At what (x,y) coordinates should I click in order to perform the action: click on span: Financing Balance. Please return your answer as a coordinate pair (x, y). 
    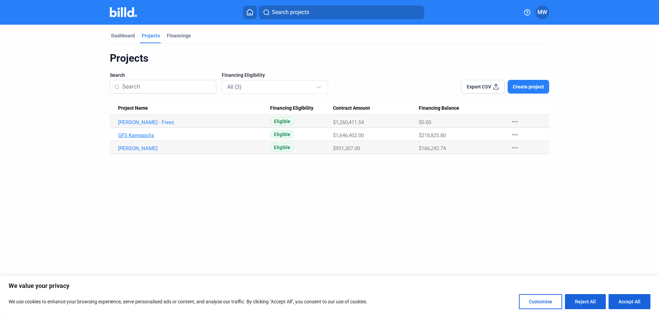
    Looking at the image, I should click on (439, 108).